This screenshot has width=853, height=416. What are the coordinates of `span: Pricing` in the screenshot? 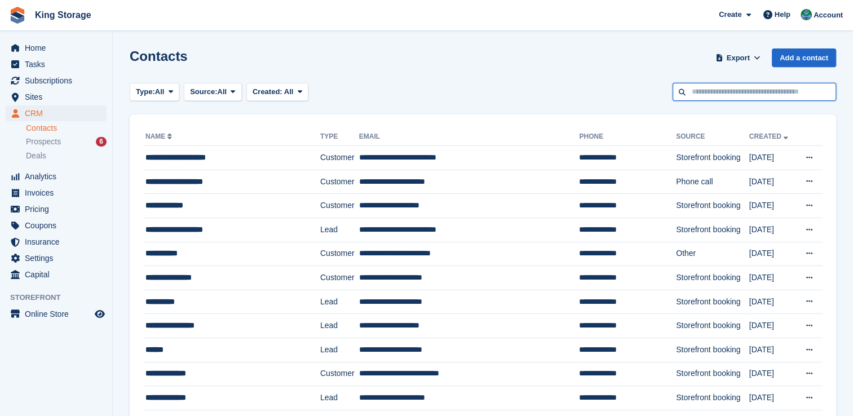 It's located at (59, 209).